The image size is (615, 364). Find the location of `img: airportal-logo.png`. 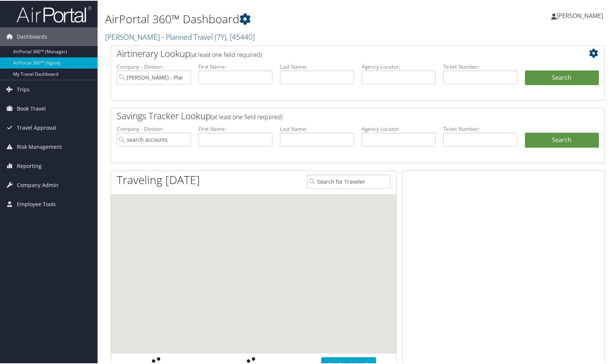

img: airportal-logo.png is located at coordinates (54, 14).